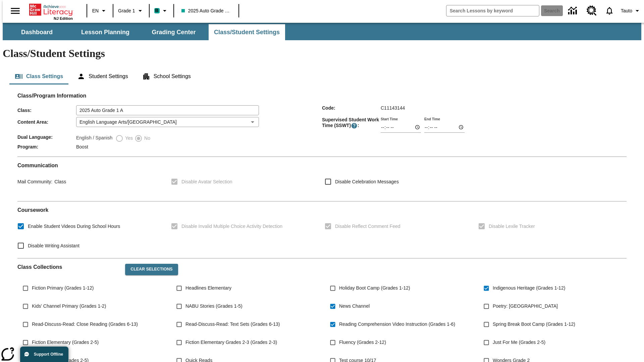 The image size is (644, 362). Describe the element at coordinates (49, 355) in the screenshot. I see `span: Support Offline` at that location.